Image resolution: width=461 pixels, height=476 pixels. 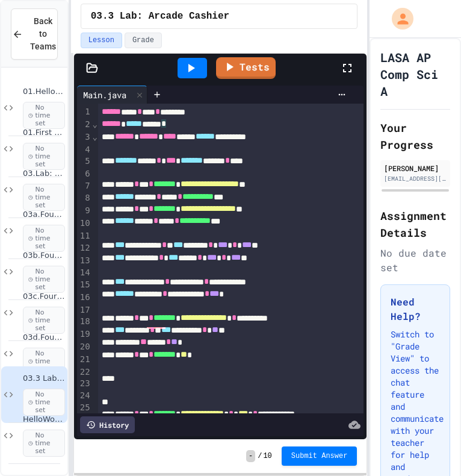 What do you see at coordinates (85, 186) in the screenshot?
I see `div: 7` at bounding box center [85, 186].